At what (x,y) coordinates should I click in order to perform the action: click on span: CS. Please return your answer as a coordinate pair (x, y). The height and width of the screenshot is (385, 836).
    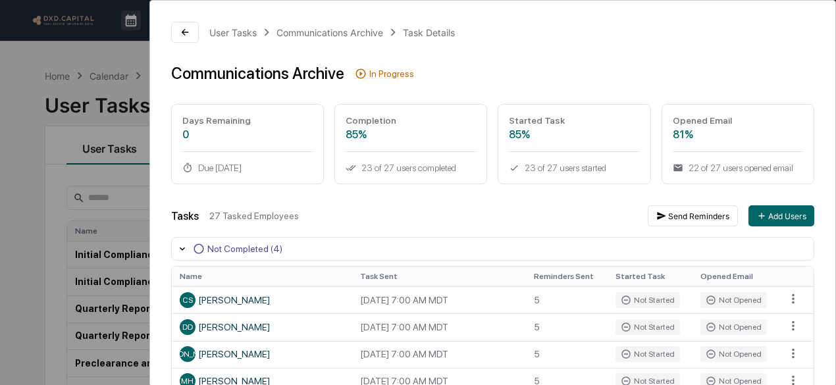
    Looking at the image, I should click on (188, 300).